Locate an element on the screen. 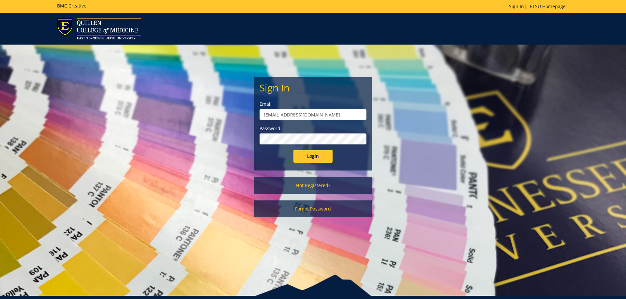 This screenshot has height=299, width=626. a: Sign In is located at coordinates (516, 6).